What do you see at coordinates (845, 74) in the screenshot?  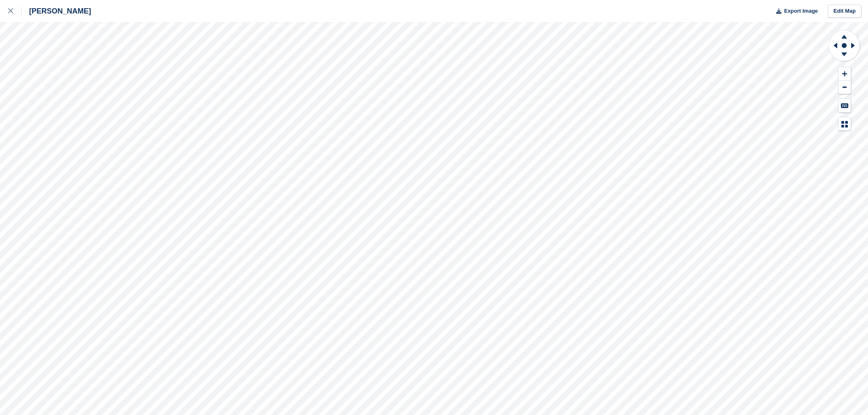 I see `button: Zoom In` at bounding box center [845, 74].